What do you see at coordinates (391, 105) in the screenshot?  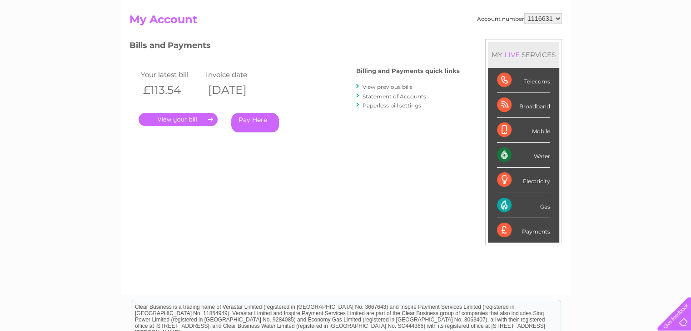 I see `a: Paperless bill settings` at bounding box center [391, 105].